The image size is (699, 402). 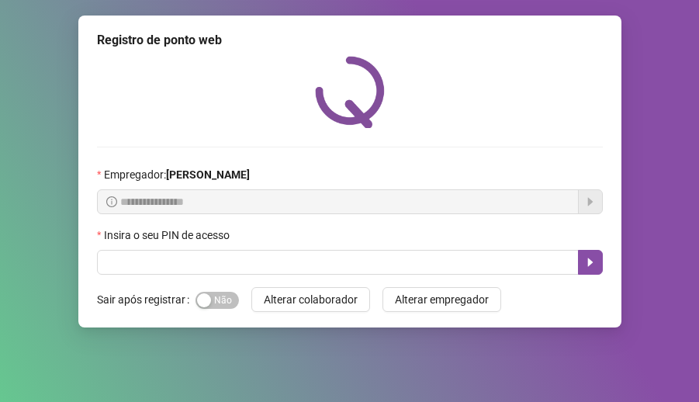 I want to click on div: Registro de ponto web, so click(x=350, y=40).